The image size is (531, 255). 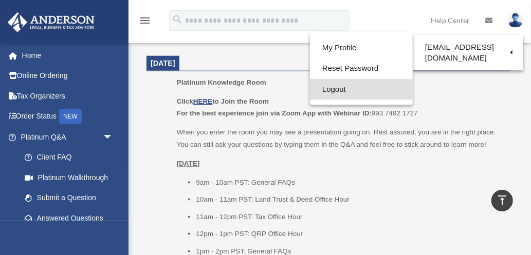 I want to click on i: search, so click(x=177, y=20).